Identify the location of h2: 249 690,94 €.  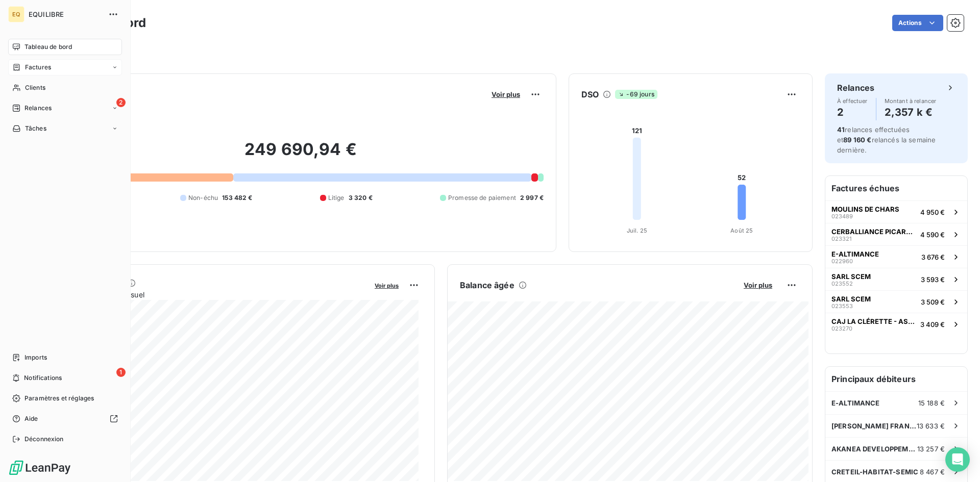
(301, 155).